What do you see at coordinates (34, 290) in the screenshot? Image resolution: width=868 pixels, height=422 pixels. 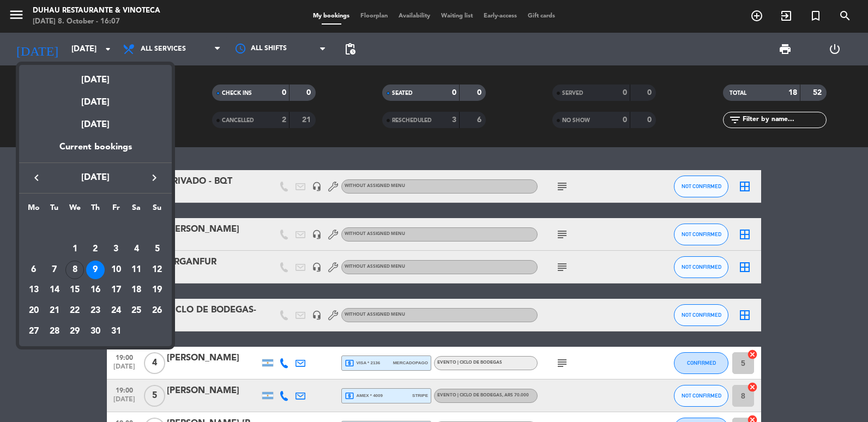 I see `td: October 13, 2025` at bounding box center [34, 290].